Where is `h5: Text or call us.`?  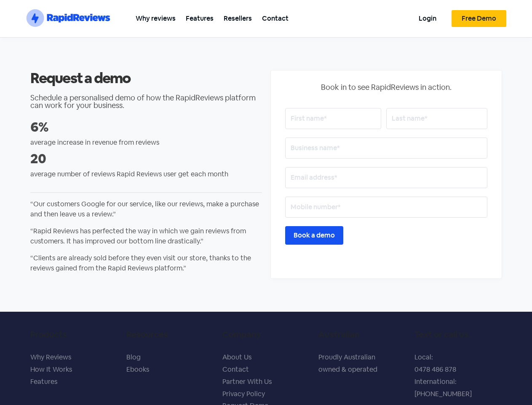 h5: Text or call us. is located at coordinates (459, 335).